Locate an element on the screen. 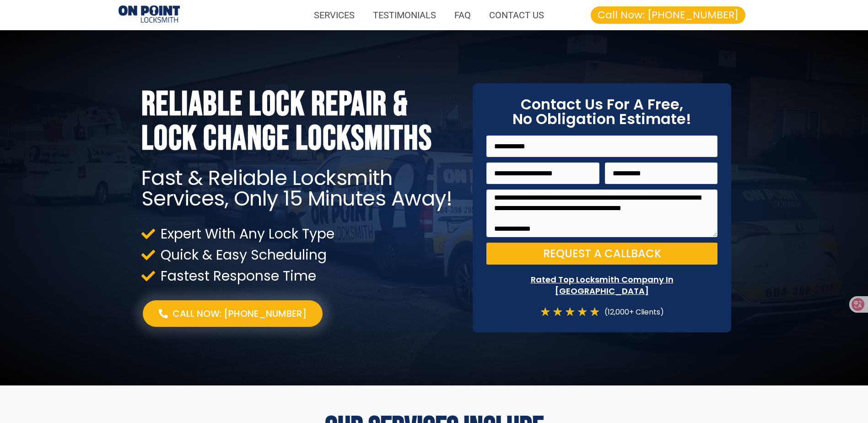  span: Fastest Response Time is located at coordinates (237, 275).